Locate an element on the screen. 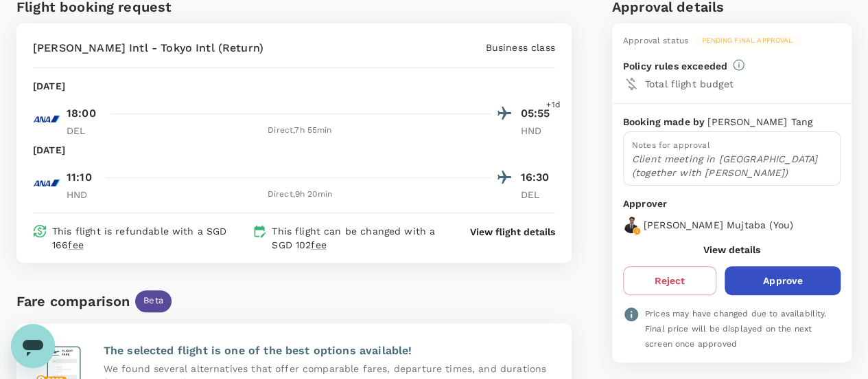  span: Beta is located at coordinates (153, 300).